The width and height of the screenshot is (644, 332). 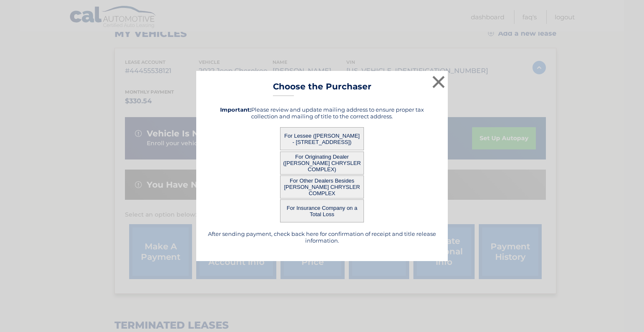 What do you see at coordinates (322, 88) in the screenshot?
I see `h3: Choose the Purchaser` at bounding box center [322, 88].